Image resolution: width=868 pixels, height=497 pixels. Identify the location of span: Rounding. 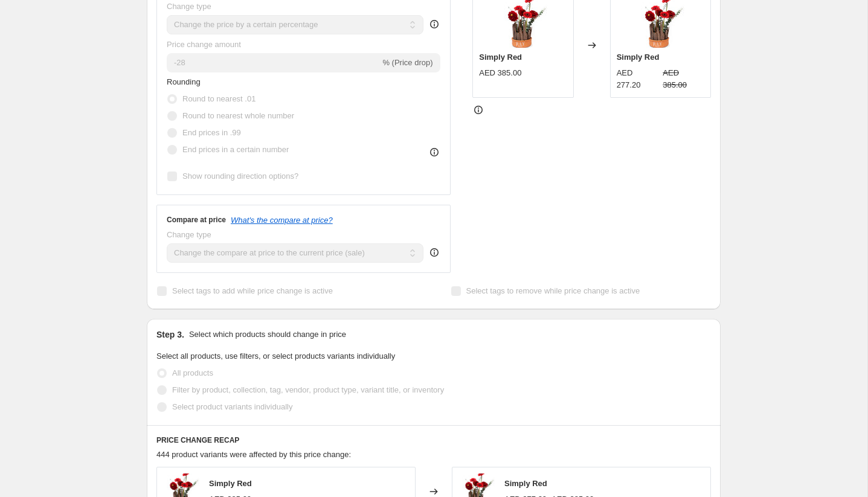
(184, 81).